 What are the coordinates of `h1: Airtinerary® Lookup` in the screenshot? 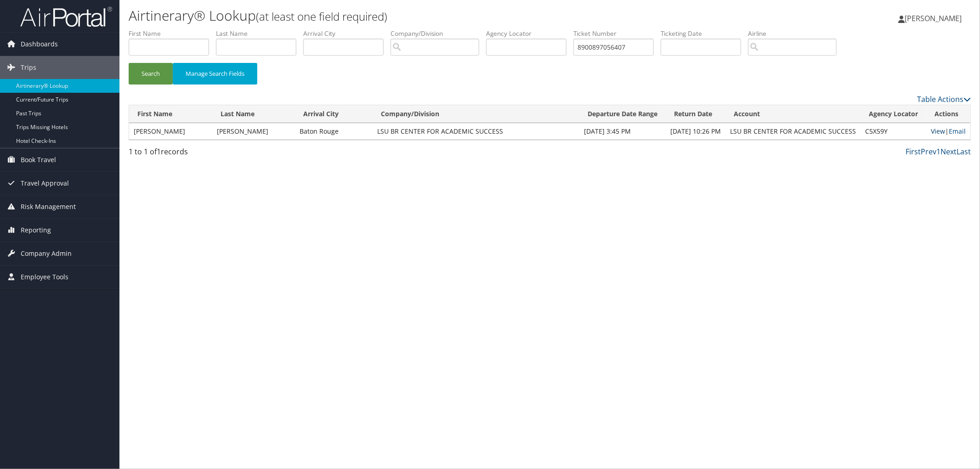 It's located at (409, 16).